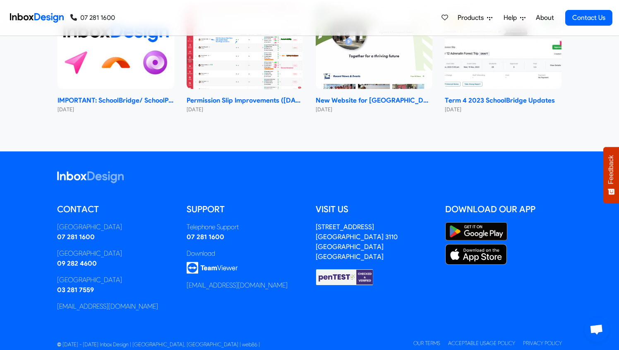 The image size is (619, 350). What do you see at coordinates (212, 268) in the screenshot?
I see `img: logo_teamviewer.svg` at bounding box center [212, 268].